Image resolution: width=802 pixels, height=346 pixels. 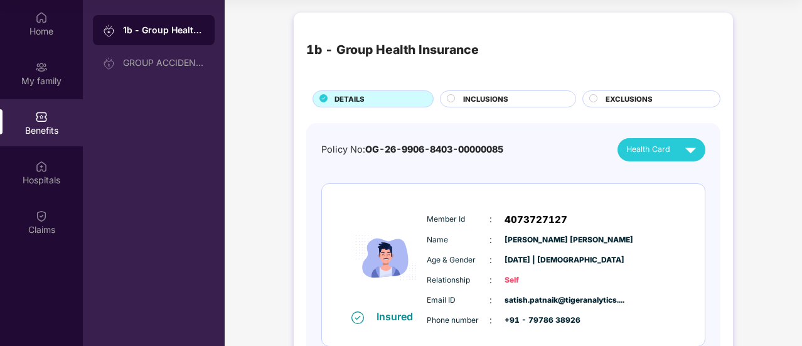 What do you see at coordinates (536, 280) in the screenshot?
I see `span: Self` at bounding box center [536, 280].